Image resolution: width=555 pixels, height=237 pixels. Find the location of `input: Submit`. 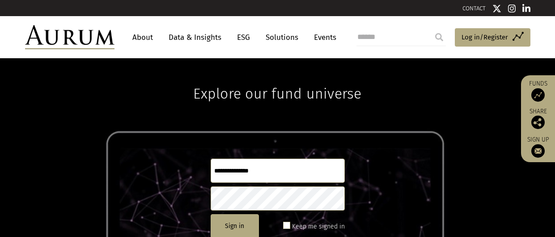

input: Submit is located at coordinates (439, 37).